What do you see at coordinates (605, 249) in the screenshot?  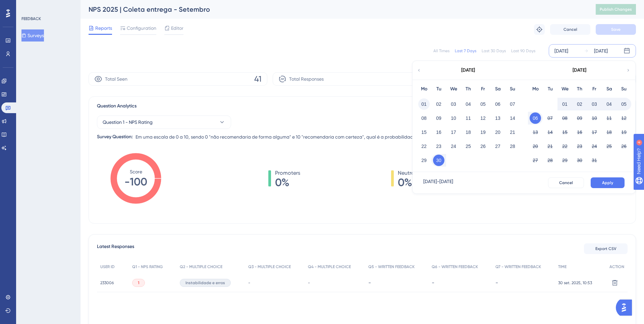 I see `span: Export CSV` at bounding box center [605, 249].